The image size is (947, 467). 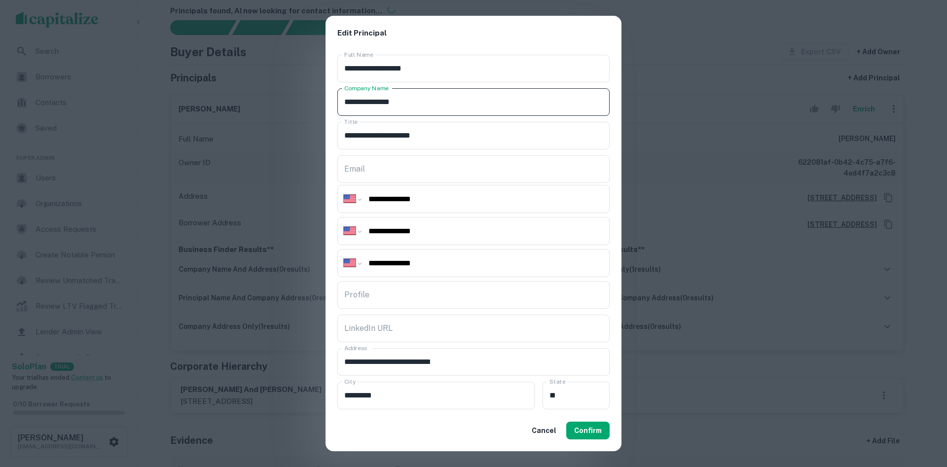 What do you see at coordinates (922, 412) in the screenshot?
I see `div: Chat Widget` at bounding box center [922, 412].